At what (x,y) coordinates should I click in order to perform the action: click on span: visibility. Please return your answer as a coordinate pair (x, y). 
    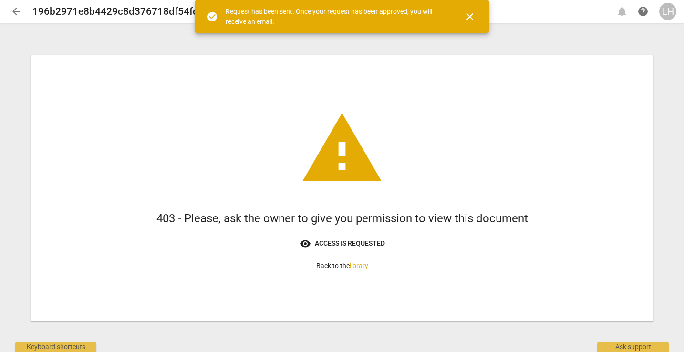
    Looking at the image, I should click on (305, 244).